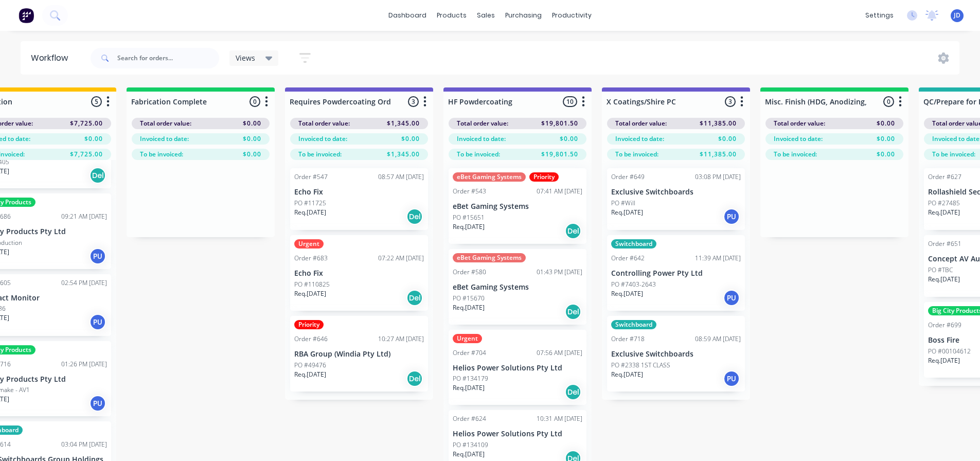 This screenshot has height=461, width=980. What do you see at coordinates (559, 155) in the screenshot?
I see `span: $19,801.50` at bounding box center [559, 155].